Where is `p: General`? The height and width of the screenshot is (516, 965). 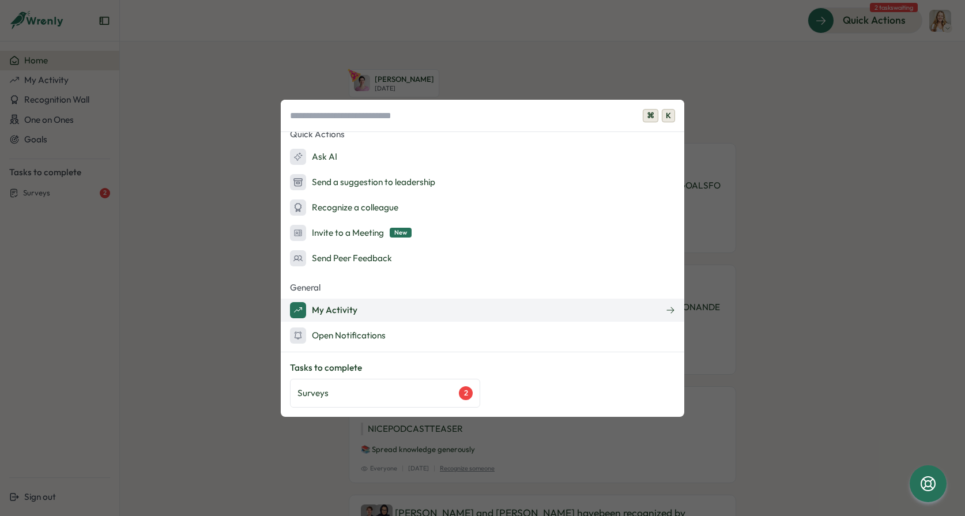 p: General is located at coordinates (482, 288).